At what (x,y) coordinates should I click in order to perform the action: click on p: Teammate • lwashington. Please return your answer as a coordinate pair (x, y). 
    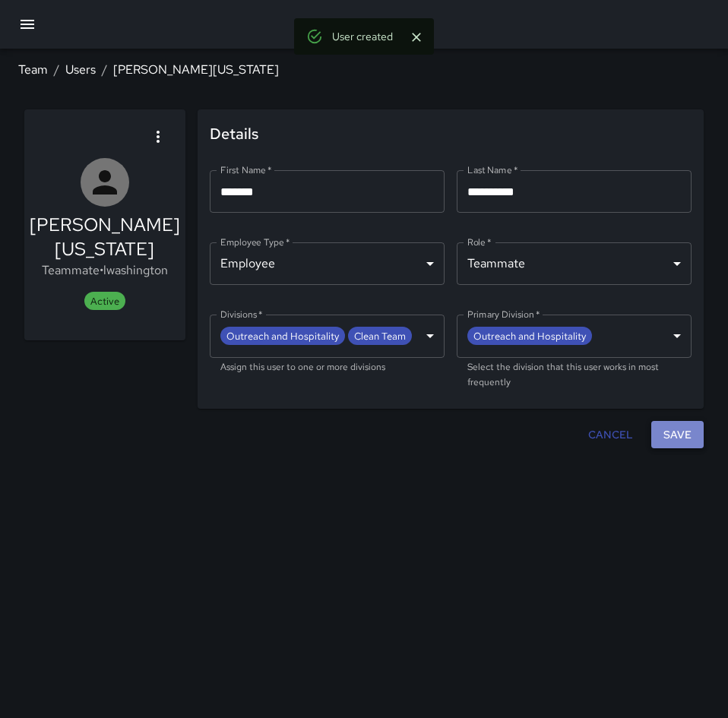
    Looking at the image, I should click on (104, 271).